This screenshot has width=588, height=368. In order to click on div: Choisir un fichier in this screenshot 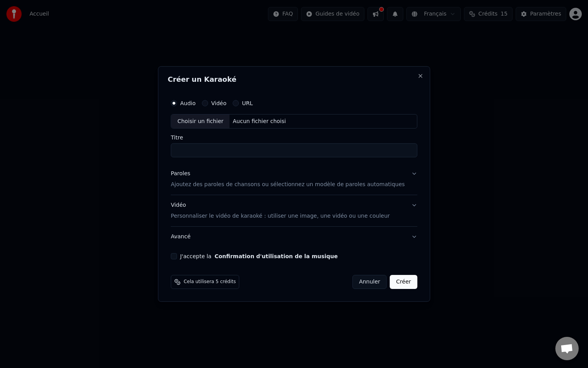, I will do `click(200, 121)`.